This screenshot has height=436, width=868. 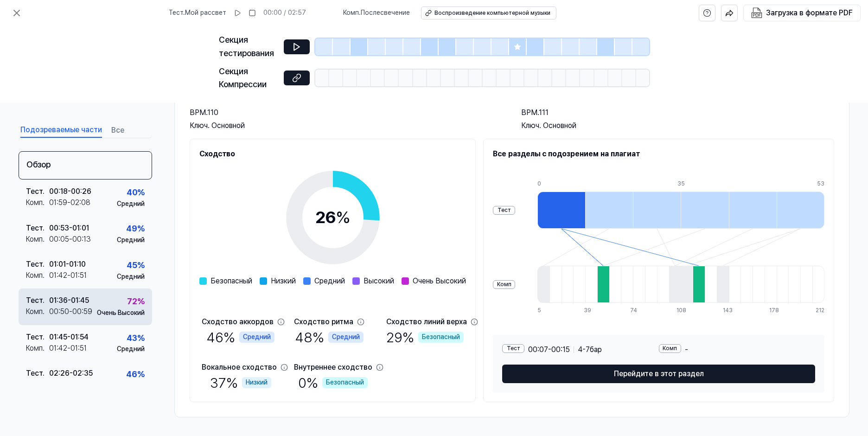 What do you see at coordinates (69, 228) in the screenshot?
I see `div: 00:53 - 01:01` at bounding box center [69, 228].